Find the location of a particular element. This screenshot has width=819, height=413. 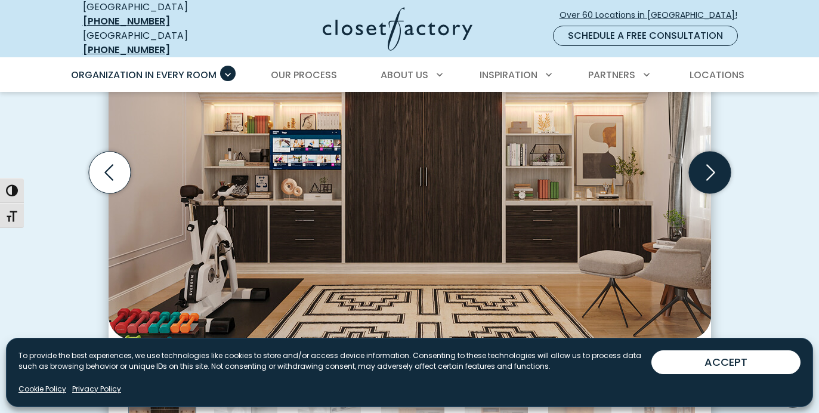

button: Next slide is located at coordinates (709, 172).